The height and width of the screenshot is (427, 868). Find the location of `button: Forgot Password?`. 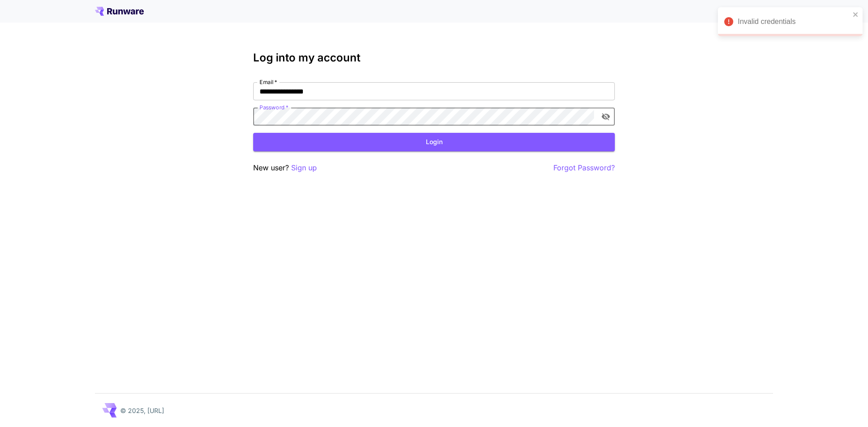

button: Forgot Password? is located at coordinates (584, 168).